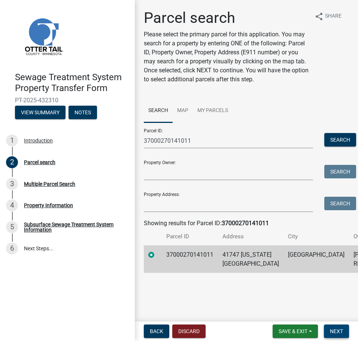 This screenshot has width=358, height=341. What do you see at coordinates (38, 141) in the screenshot?
I see `div: Introduction` at bounding box center [38, 141].